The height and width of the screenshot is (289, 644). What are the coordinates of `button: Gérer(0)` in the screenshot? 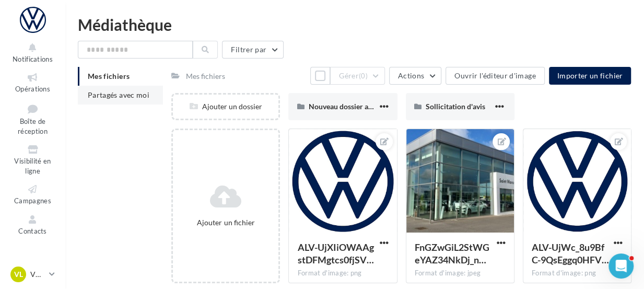 It's located at (357, 76).